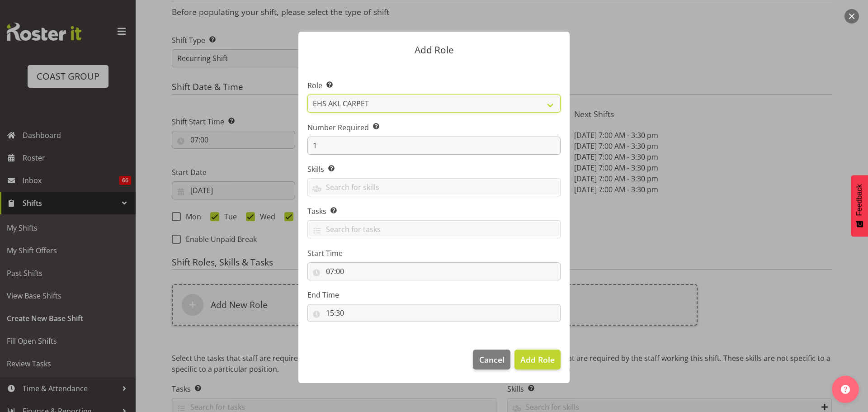 The height and width of the screenshot is (412, 868). Describe the element at coordinates (434, 295) in the screenshot. I see `label: End Time` at that location.